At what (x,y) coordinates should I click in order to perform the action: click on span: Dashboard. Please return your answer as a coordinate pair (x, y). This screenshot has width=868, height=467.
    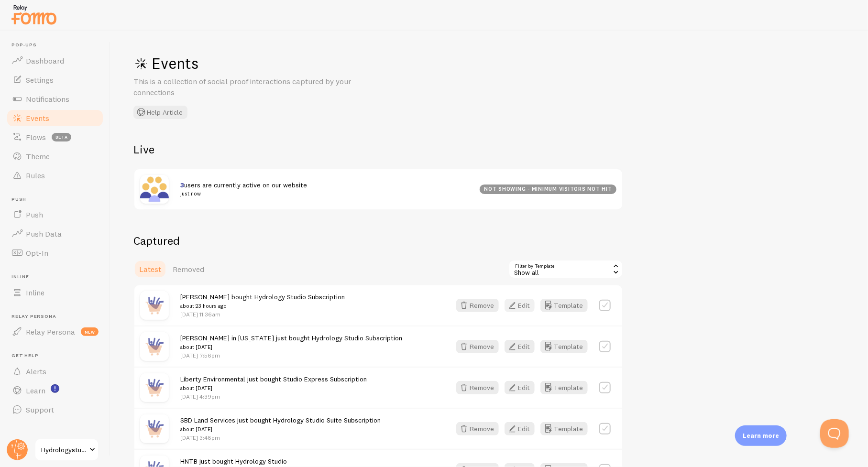
    Looking at the image, I should click on (45, 61).